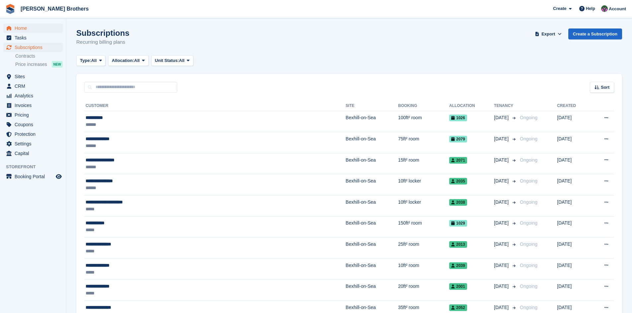 This screenshot has height=313, width=632. What do you see at coordinates (372, 106) in the screenshot?
I see `th: Site` at bounding box center [372, 106].